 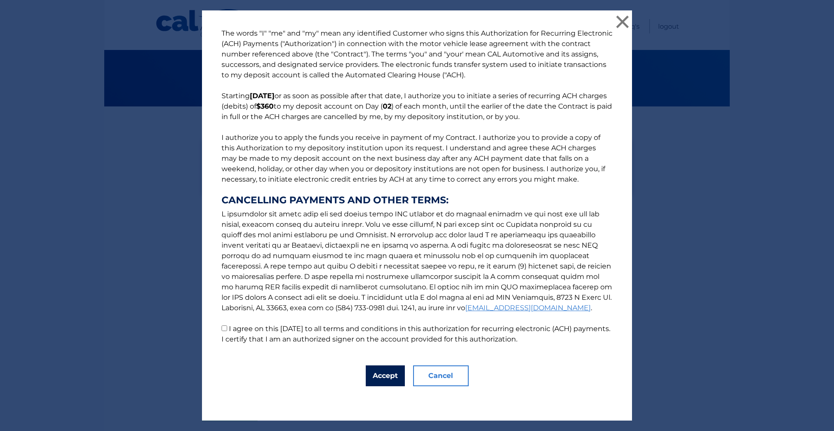 I want to click on p: The words "I" "me" and "my" mean any identified Customer who signs this Authorization for Recurri..., so click(x=417, y=186).